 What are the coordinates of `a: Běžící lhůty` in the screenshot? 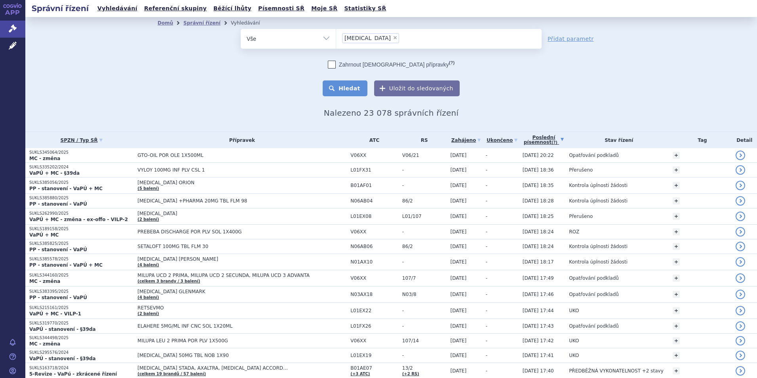 It's located at (233, 8).